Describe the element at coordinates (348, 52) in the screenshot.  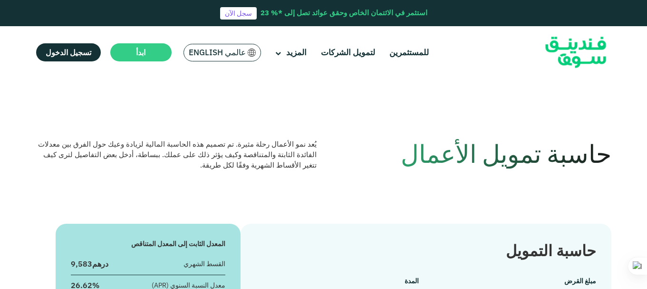
I see `a: لتمويل الشركات` at that location.